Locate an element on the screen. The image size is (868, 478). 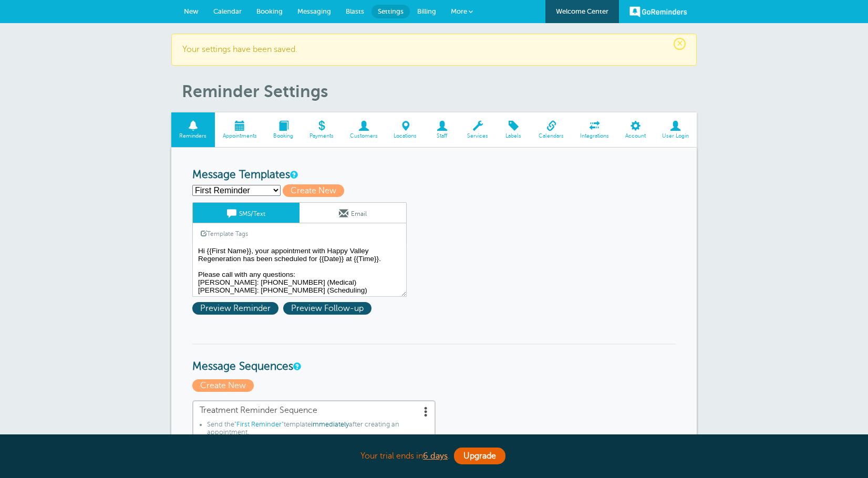
span: Appointments is located at coordinates (240, 136).